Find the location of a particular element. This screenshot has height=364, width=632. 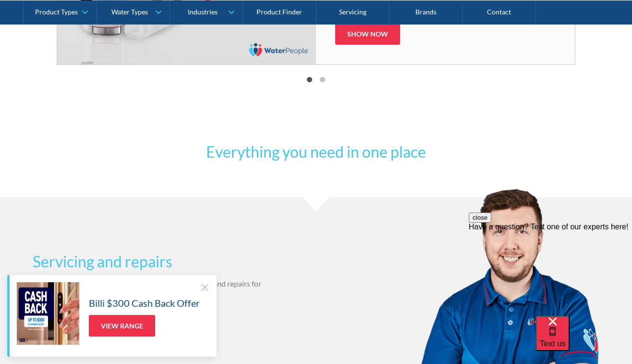

h3: Servicing and repairs is located at coordinates (148, 261).